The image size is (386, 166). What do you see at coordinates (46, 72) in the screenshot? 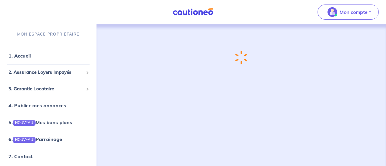
I see `span: 2. Assurance Loyers Impayés` at bounding box center [46, 72].